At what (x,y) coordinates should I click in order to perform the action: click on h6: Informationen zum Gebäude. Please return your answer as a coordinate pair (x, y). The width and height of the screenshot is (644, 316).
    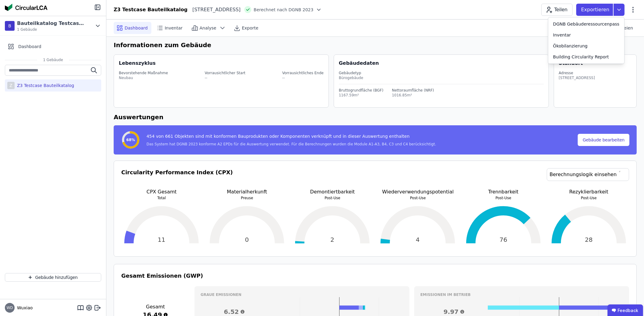
    Looking at the image, I should click on (375, 45).